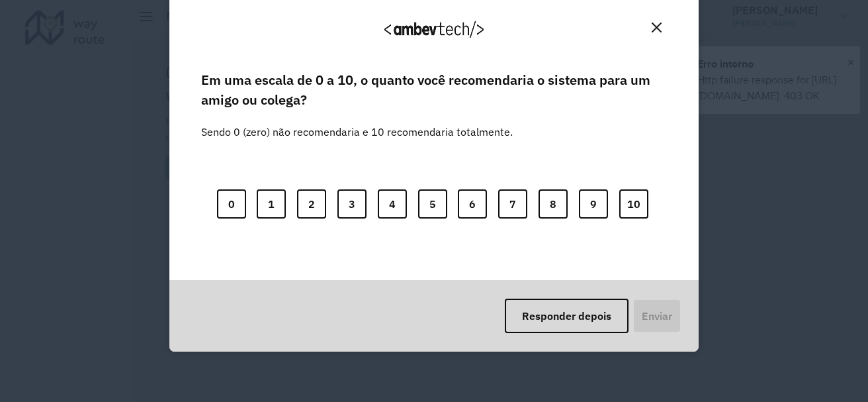  Describe the element at coordinates (656, 27) in the screenshot. I see `button: Close` at that location.